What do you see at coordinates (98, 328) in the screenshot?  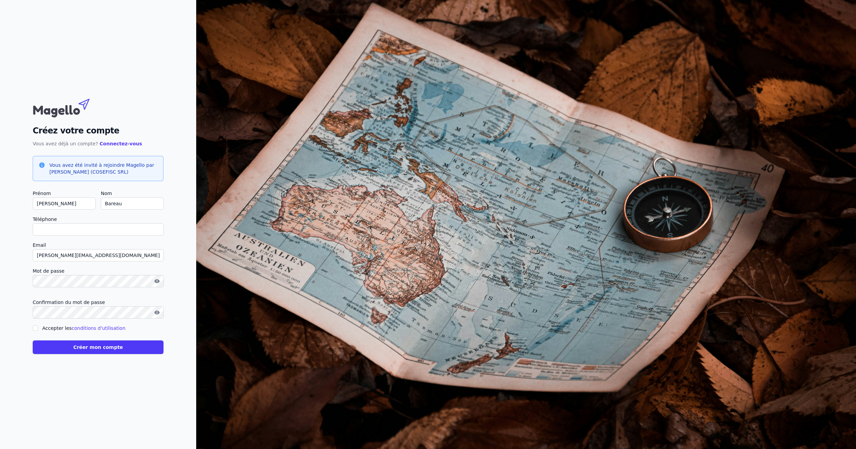 I see `a: conditions d'utilisation` at bounding box center [98, 328].